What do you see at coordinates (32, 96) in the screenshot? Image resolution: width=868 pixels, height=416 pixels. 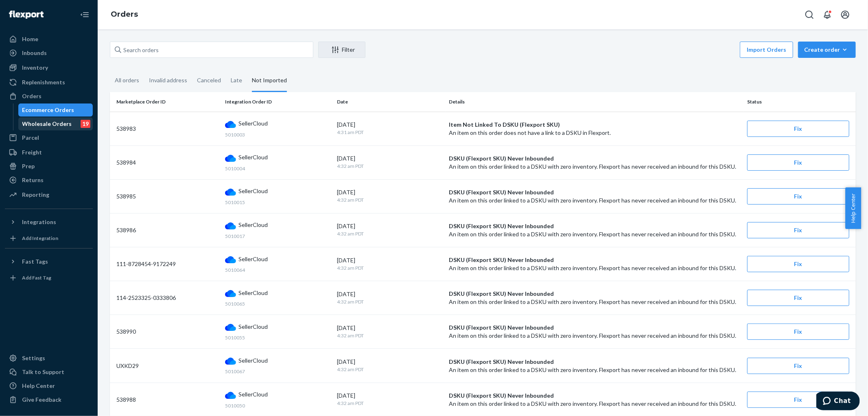 I see `div: Orders` at bounding box center [32, 96].